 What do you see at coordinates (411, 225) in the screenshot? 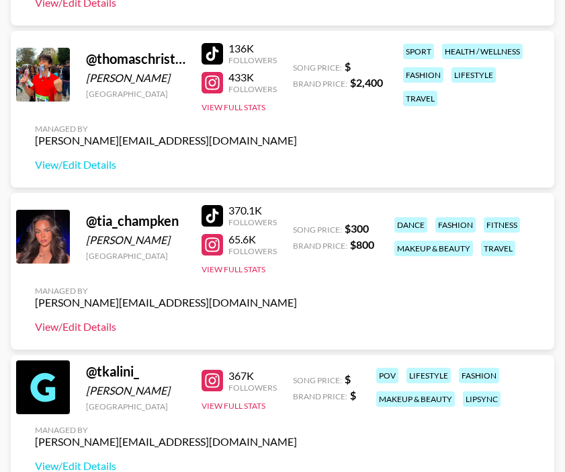
I see `div: dance` at bounding box center [411, 225].